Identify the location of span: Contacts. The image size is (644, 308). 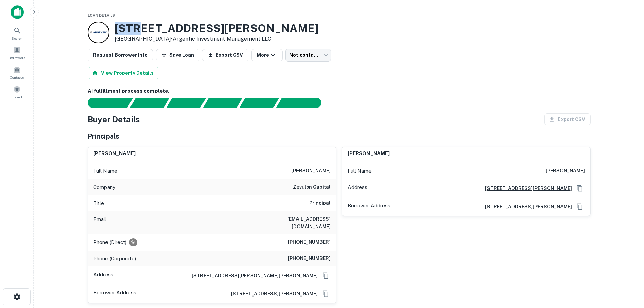
(17, 78).